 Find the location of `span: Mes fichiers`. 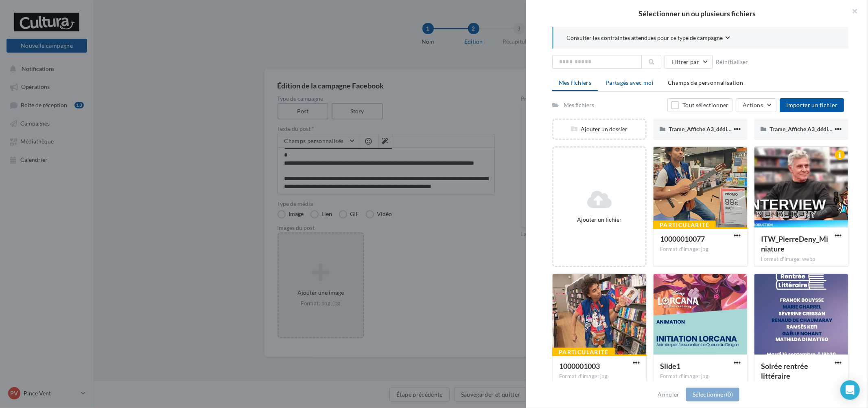

span: Mes fichiers is located at coordinates (576, 83).